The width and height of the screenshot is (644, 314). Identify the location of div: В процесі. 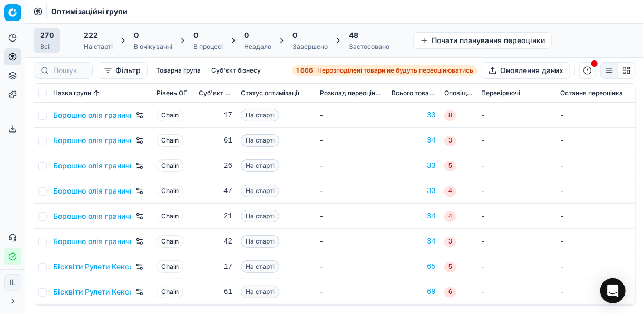
(208, 47).